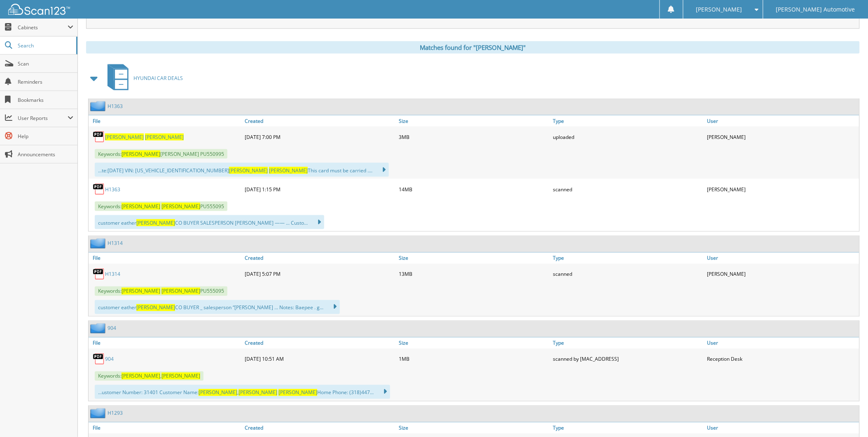  What do you see at coordinates (42, 27) in the screenshot?
I see `span: Cabinets` at bounding box center [42, 27].